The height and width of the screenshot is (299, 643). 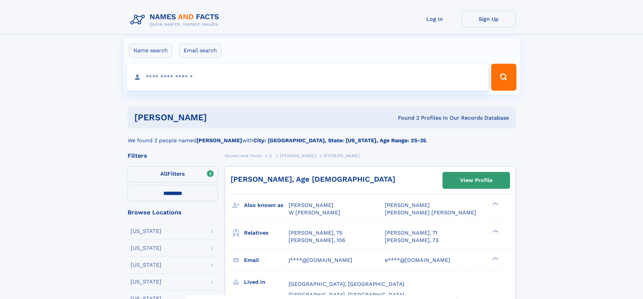 What do you see at coordinates (173, 156) in the screenshot?
I see `div: Filters` at bounding box center [173, 156].